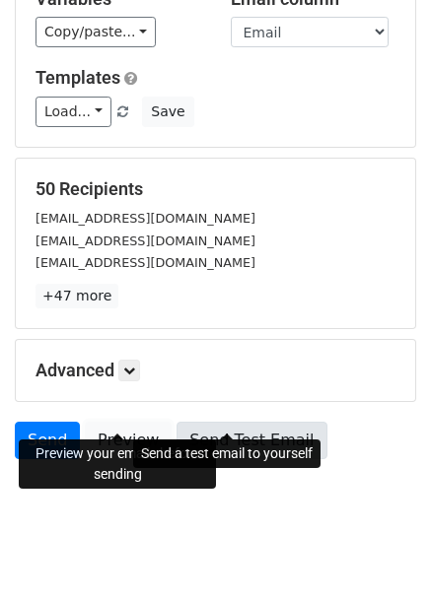 This screenshot has width=431, height=600. What do you see at coordinates (96, 32) in the screenshot?
I see `a: Copy/paste...` at bounding box center [96, 32].